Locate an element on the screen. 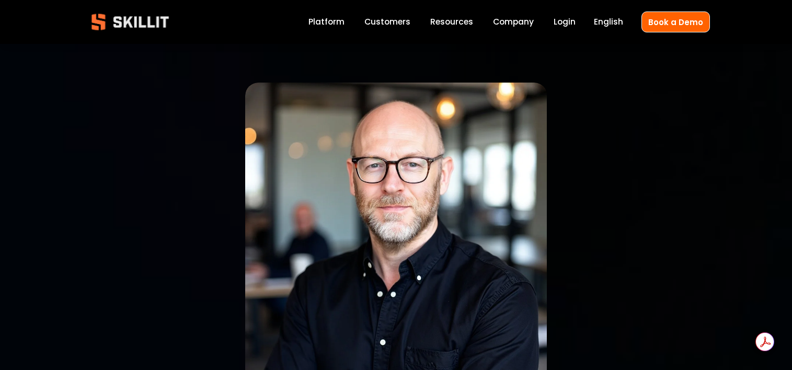  a: Platform is located at coordinates (326, 22).